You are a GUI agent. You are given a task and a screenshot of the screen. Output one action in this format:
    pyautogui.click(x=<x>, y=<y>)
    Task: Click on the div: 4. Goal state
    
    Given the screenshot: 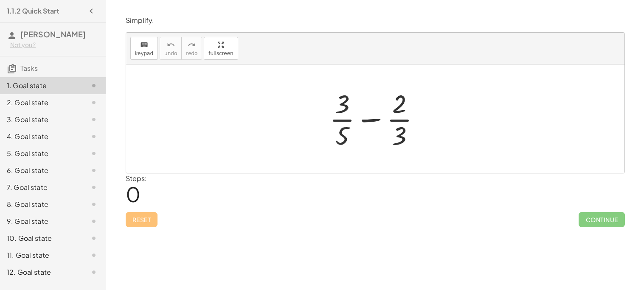 What is the action you would take?
    pyautogui.click(x=41, y=137)
    